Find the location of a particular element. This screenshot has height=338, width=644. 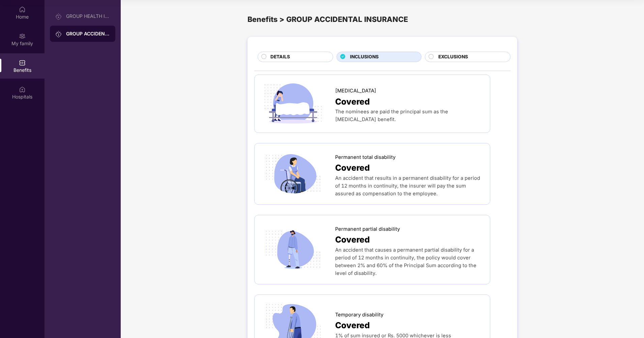

img: svg+xml;base64,PHN2ZyBpZD0iQmVuZWZpdHMiIHhtbG5zPSJodHRwOi8vd3d3LnczLm9yZy8yMDAwL3N2ZyIgd2lkdGg9Ij... is located at coordinates (22, 63).